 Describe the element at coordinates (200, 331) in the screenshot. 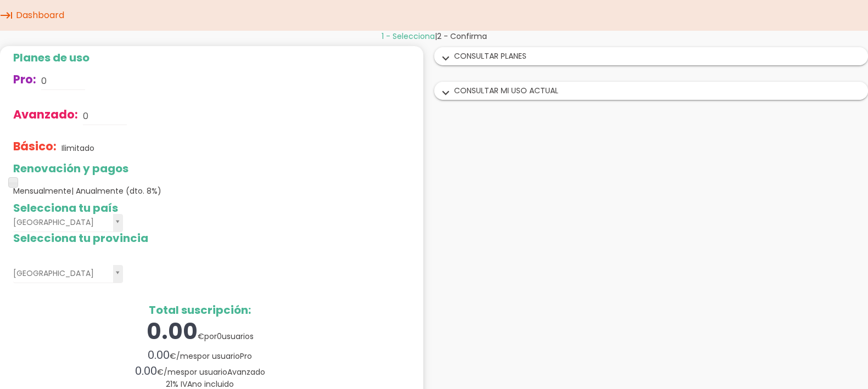

I see `div: por usuarios` at that location.